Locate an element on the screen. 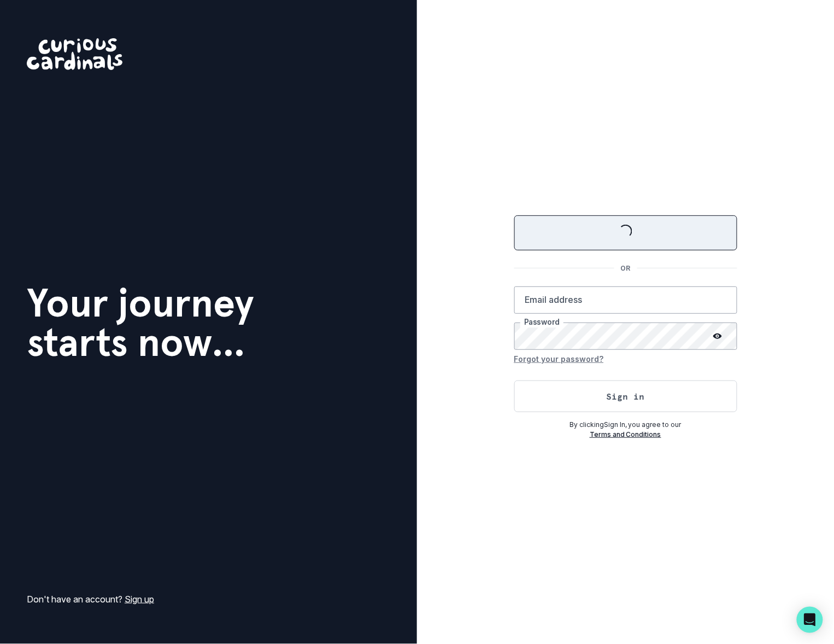 This screenshot has height=644, width=834. a: Terms and Conditions is located at coordinates (626, 434).